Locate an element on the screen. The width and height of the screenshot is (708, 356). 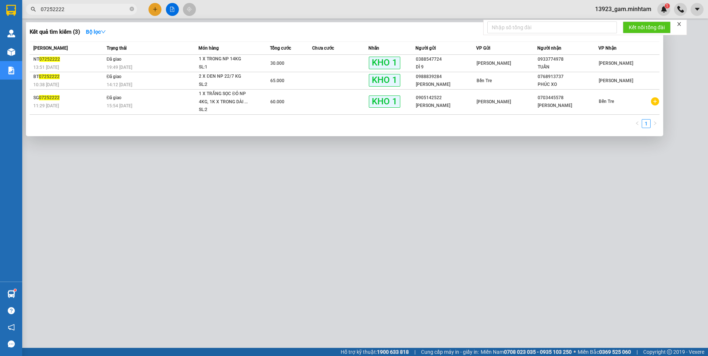
strong: Bộ lọc is located at coordinates (96, 32).